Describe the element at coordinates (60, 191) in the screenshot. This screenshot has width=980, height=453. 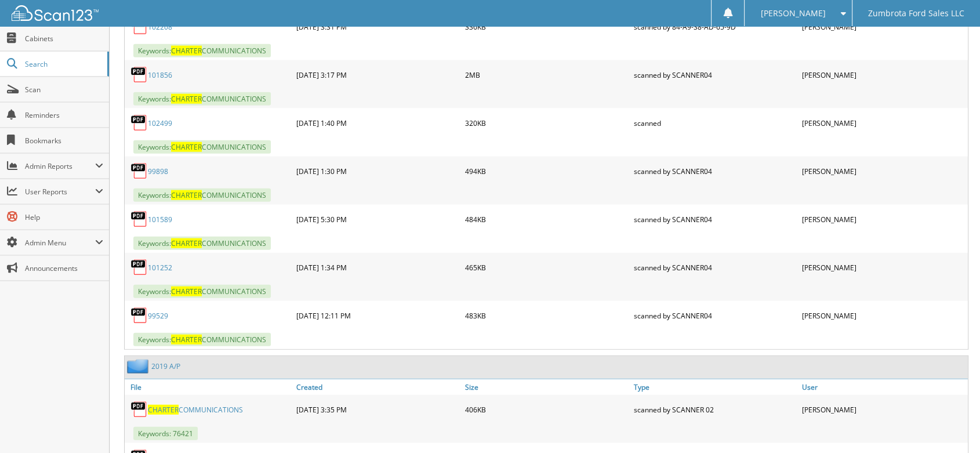
I see `span: User Reports` at that location.